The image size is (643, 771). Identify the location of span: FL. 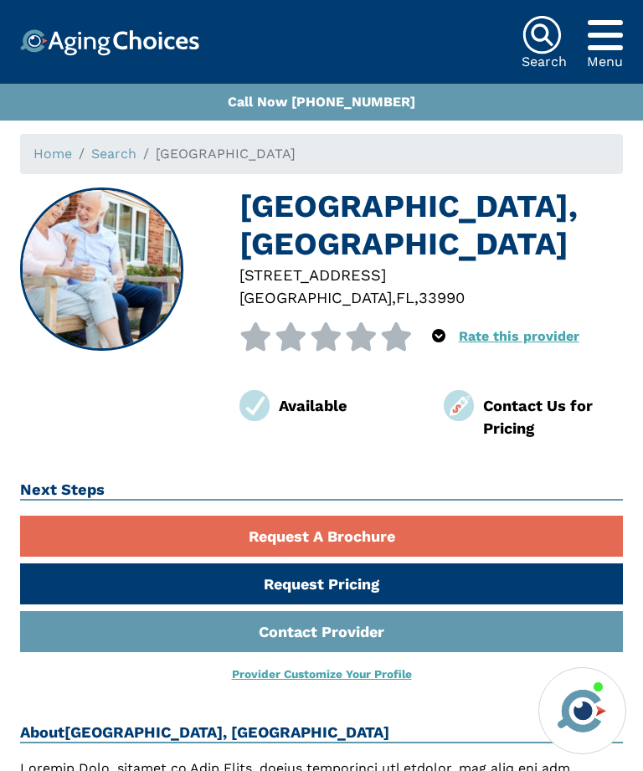
(405, 297).